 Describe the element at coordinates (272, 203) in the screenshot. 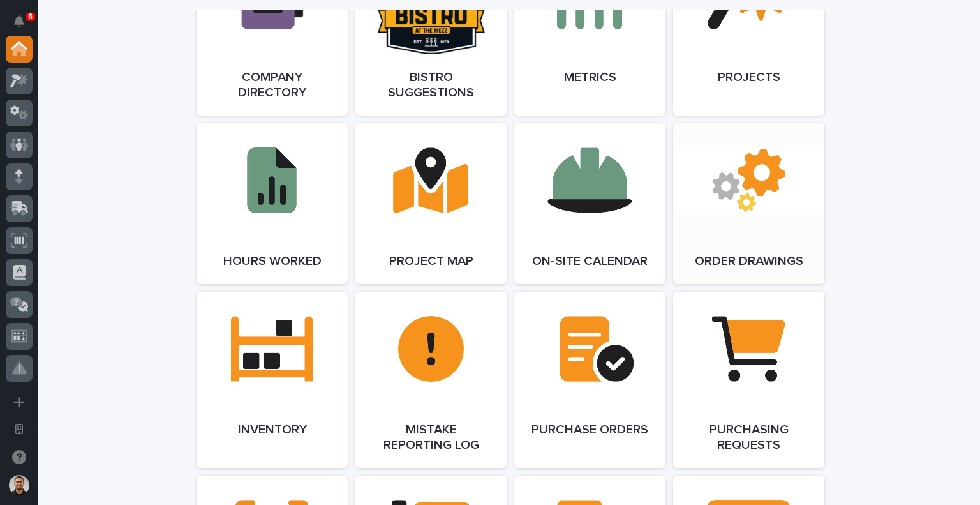

I see `a: Hours Worked` at that location.